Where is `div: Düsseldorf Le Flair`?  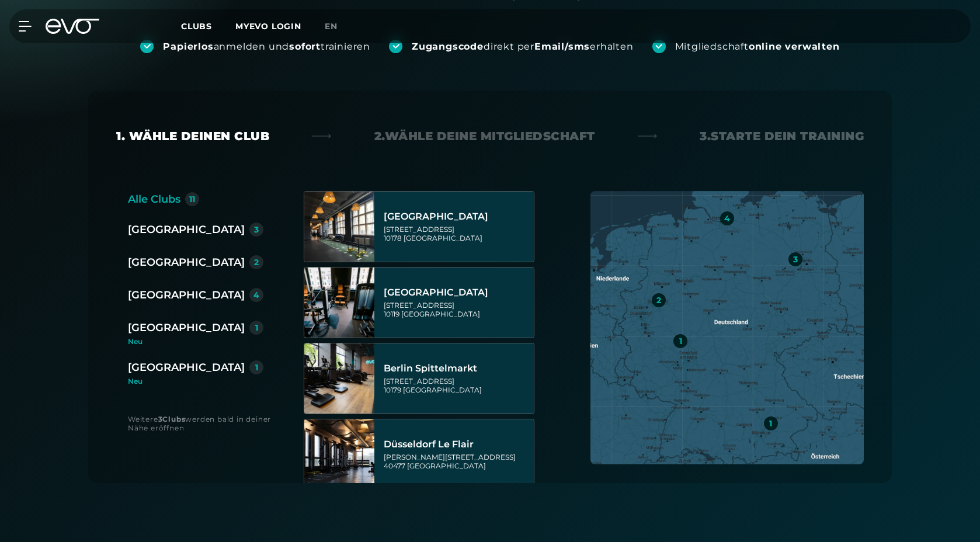
div: Düsseldorf Le Flair is located at coordinates (457, 445).